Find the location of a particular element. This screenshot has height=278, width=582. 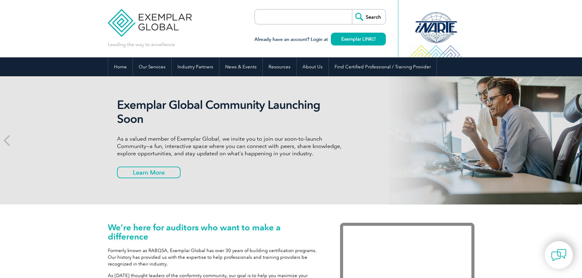

input: Search is located at coordinates (369, 17).